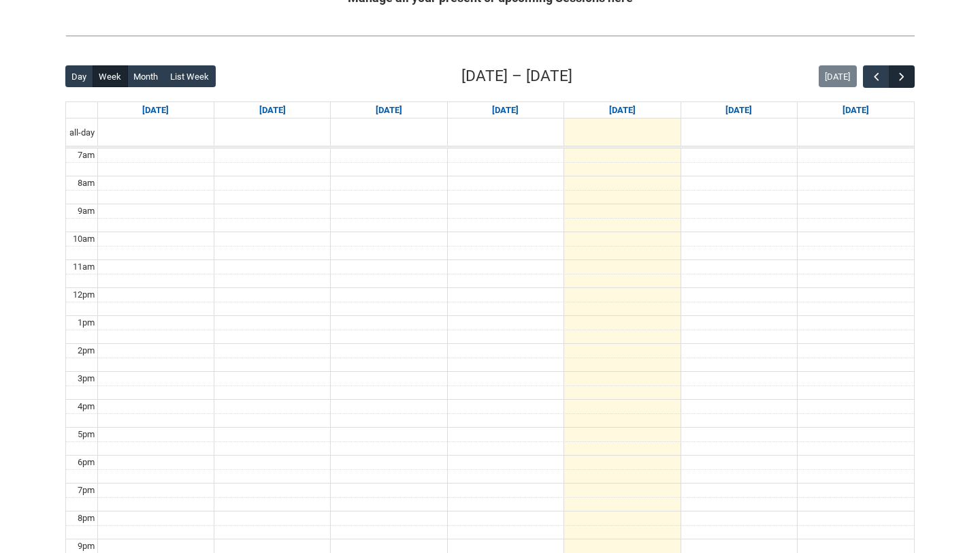  What do you see at coordinates (902, 76) in the screenshot?
I see `button: Next Week` at bounding box center [902, 76].